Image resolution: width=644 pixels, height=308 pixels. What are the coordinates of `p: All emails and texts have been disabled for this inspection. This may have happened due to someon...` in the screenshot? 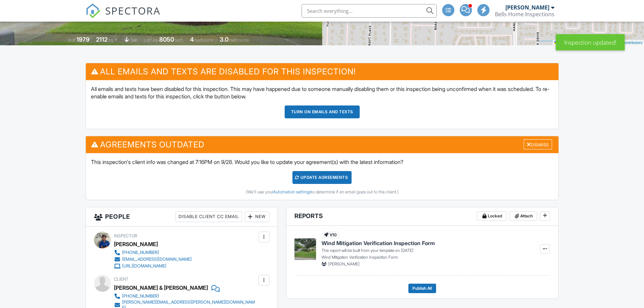 It's located at (322, 93).